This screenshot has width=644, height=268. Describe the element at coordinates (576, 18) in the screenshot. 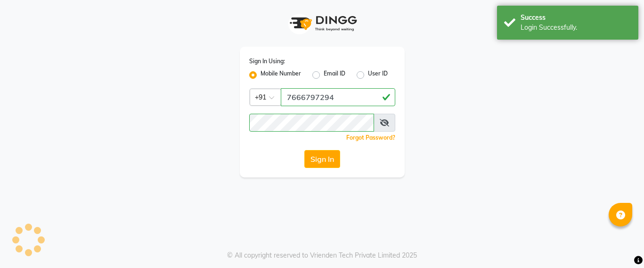

I see `div: Success` at that location.